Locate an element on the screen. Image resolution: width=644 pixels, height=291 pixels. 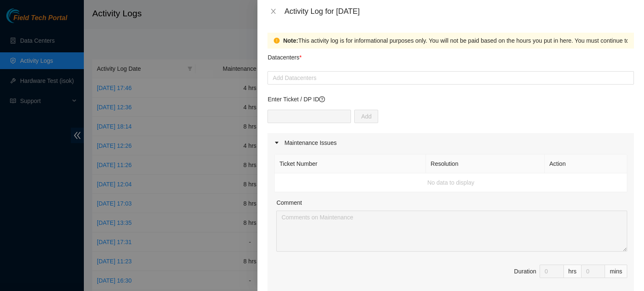
button: Close is located at coordinates (273, 11).